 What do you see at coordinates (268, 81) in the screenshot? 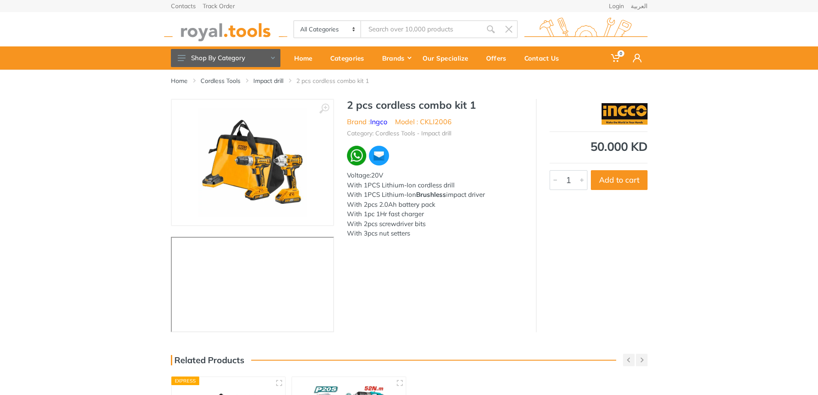
I see `a: Impact drill` at bounding box center [268, 81].